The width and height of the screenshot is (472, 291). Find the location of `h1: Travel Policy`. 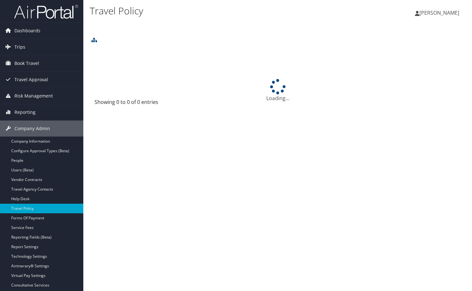

h1: Travel Policy is located at coordinates (215, 11).